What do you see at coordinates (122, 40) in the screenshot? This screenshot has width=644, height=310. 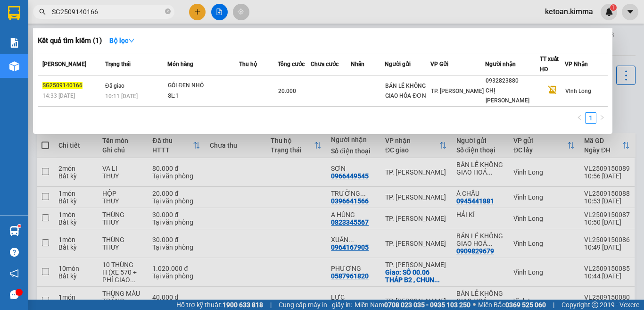 I see `strong: Bộ lọc` at bounding box center [122, 40].